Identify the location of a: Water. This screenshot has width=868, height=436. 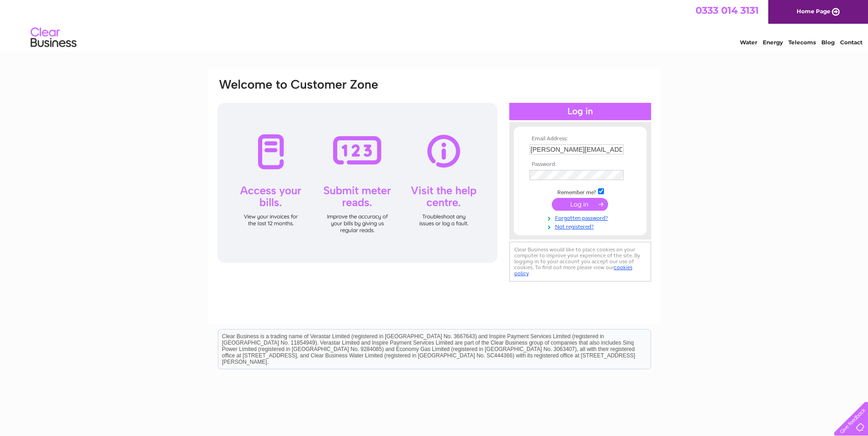
(749, 42).